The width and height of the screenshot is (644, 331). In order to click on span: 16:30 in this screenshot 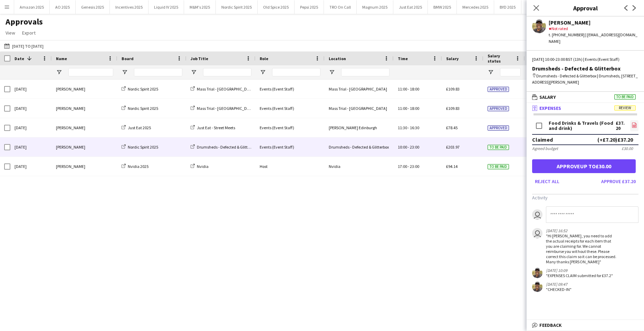, I will do `click(414, 128)`.